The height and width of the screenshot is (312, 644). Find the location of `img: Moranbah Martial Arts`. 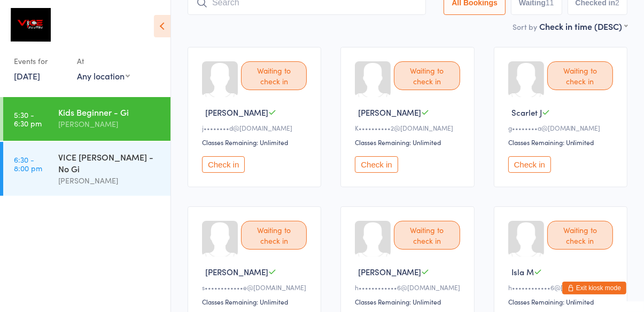

img: Moranbah Martial Arts is located at coordinates (31, 24).